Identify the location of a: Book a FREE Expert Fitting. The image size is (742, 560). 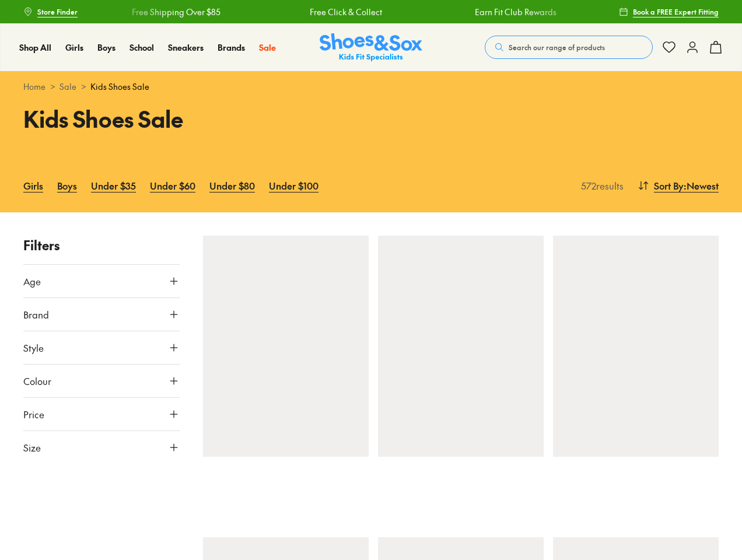
(669, 12).